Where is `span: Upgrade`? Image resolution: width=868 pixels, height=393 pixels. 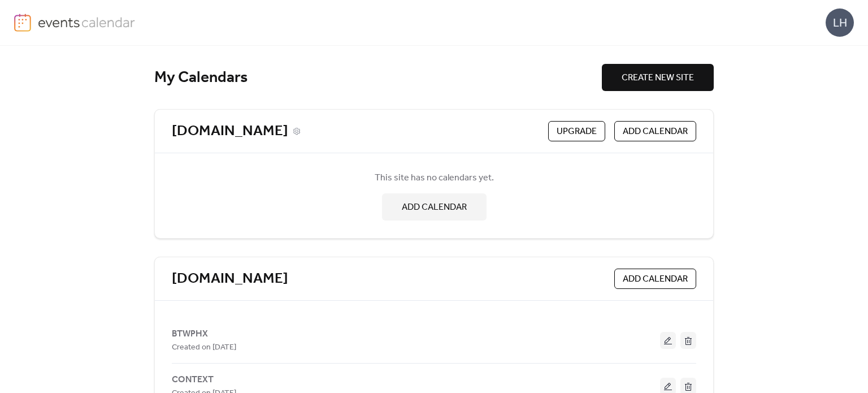 span: Upgrade is located at coordinates (576, 131).